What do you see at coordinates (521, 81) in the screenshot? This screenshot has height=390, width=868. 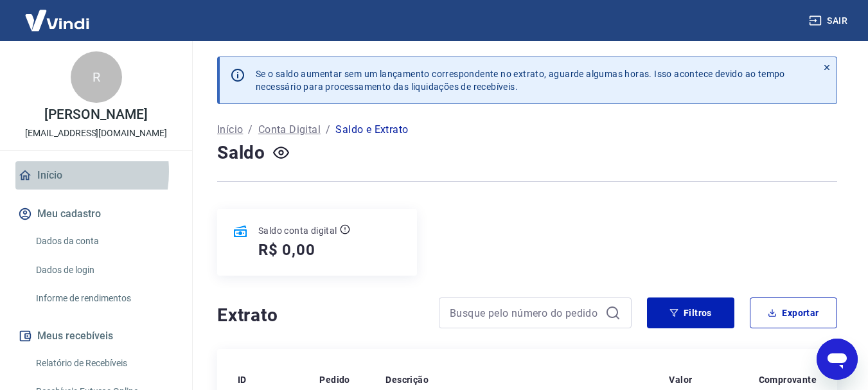 I see `p: Se o saldo aumentar sem um lançamento correspondente no extrato, aguarde algumas horas. Isso acon...` at bounding box center [521, 81].